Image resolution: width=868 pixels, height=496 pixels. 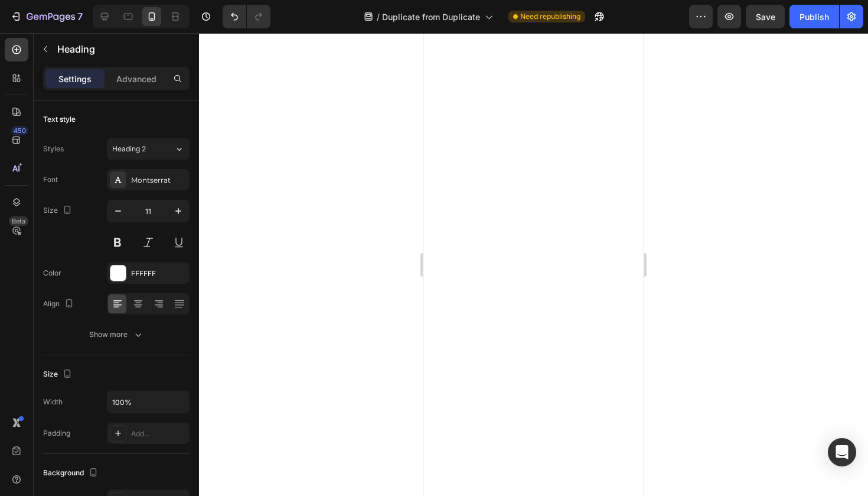 What do you see at coordinates (57, 433) in the screenshot?
I see `div: Padding` at bounding box center [57, 433].